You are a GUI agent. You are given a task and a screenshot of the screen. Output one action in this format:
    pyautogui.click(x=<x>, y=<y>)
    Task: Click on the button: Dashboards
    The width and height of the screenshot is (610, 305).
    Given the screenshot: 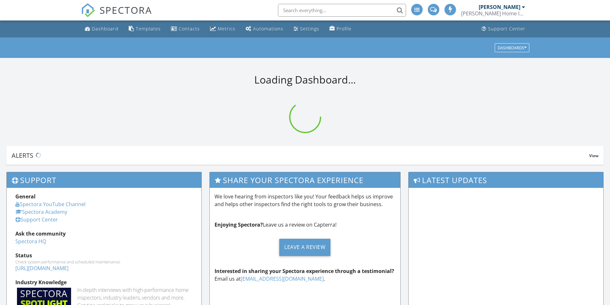 What is the action you would take?
    pyautogui.click(x=512, y=48)
    